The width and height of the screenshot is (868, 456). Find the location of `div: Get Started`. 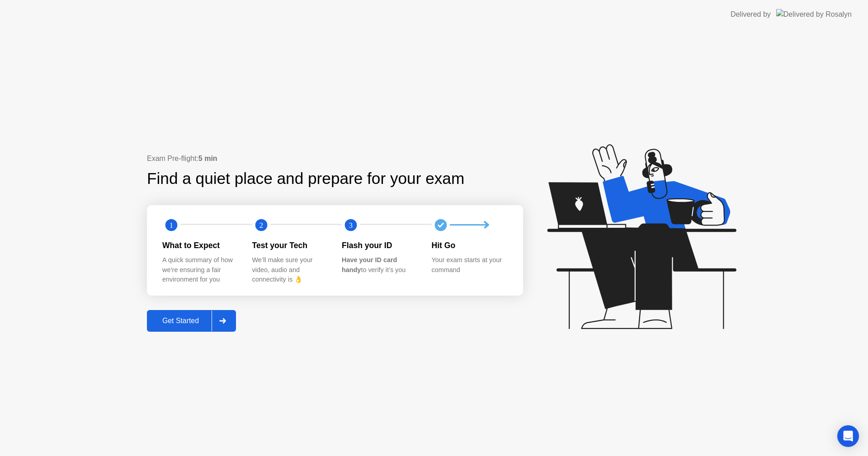

div: Get Started is located at coordinates (180, 321).